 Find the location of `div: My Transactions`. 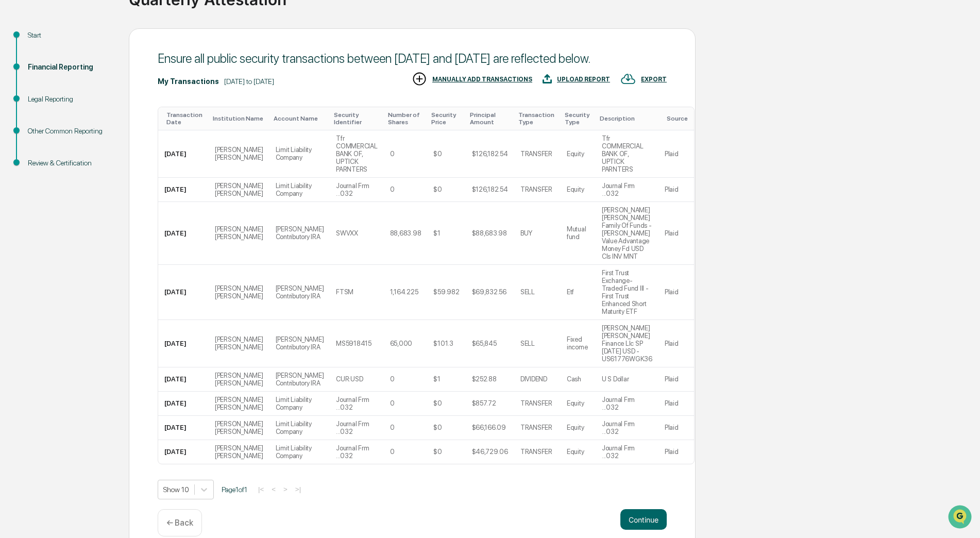

div: My Transactions is located at coordinates (188, 81).